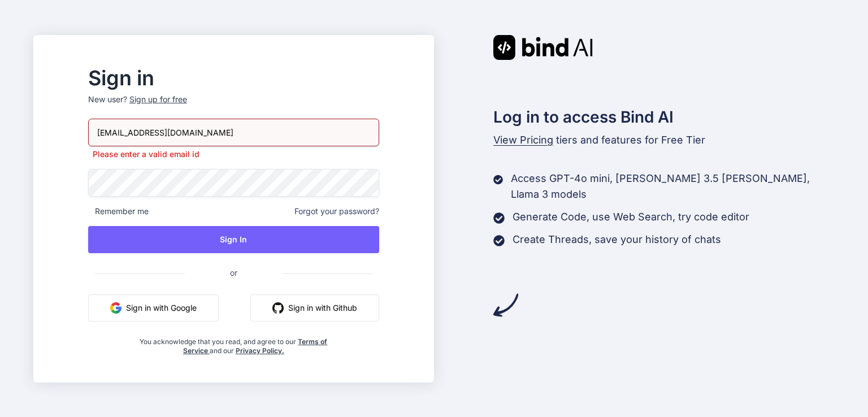  Describe the element at coordinates (278, 308) in the screenshot. I see `img: github` at that location.